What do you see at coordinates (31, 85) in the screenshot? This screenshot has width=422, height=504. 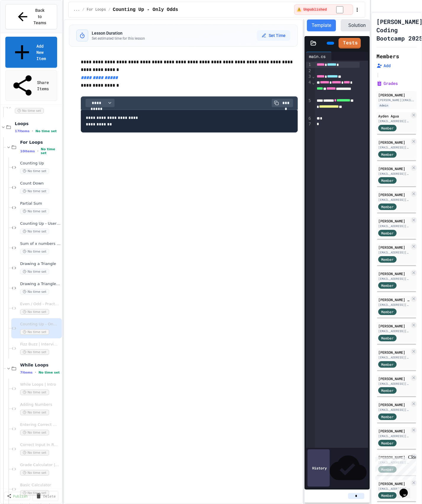 I see `a: Share Items` at bounding box center [31, 85].